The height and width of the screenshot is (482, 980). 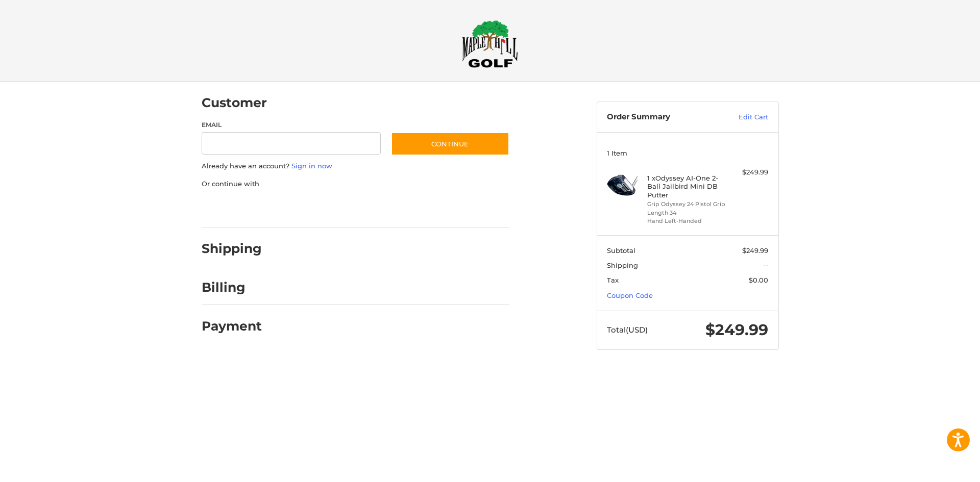 What do you see at coordinates (232, 326) in the screenshot?
I see `h2: Payment` at bounding box center [232, 326].